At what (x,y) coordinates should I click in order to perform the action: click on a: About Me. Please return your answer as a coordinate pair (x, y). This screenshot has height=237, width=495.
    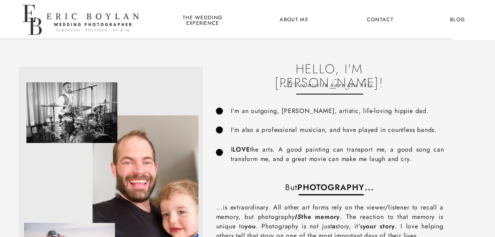
    Looking at the image, I should click on (294, 20).